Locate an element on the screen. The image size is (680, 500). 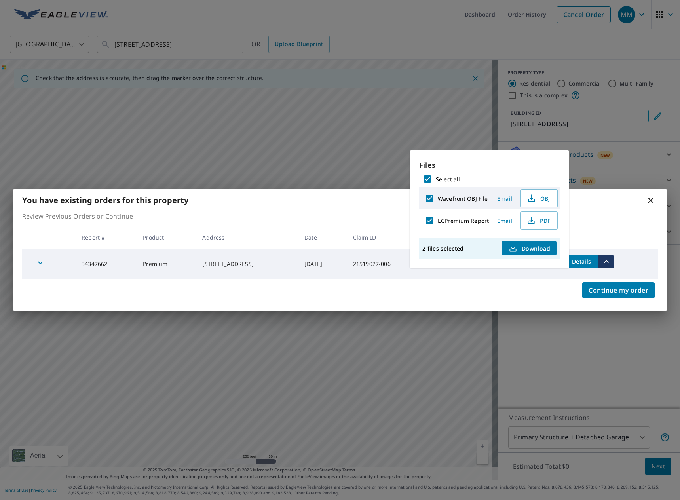
span: PDF is located at coordinates (538, 220).